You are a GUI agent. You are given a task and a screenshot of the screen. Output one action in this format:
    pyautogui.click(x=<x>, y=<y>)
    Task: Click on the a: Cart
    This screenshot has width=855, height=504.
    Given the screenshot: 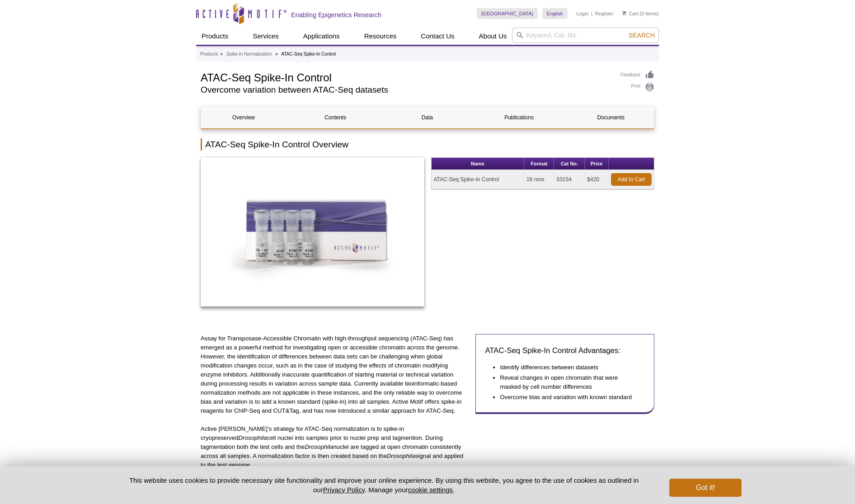 What is the action you would take?
    pyautogui.click(x=630, y=14)
    